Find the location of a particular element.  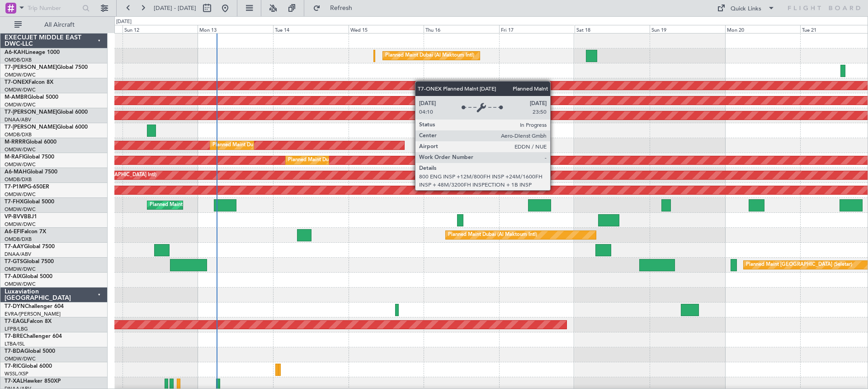

span: T7-EAGL is located at coordinates (16, 321).